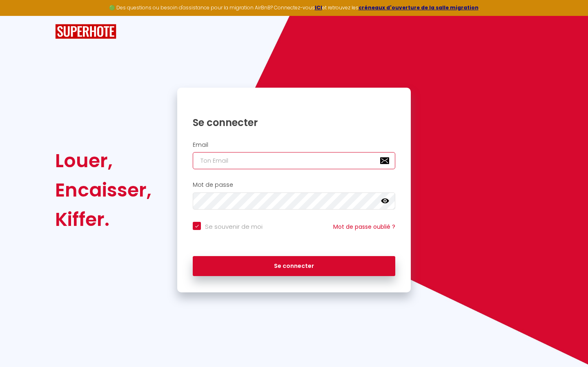 The image size is (588, 367). I want to click on img: SuperHote logo, so click(86, 31).